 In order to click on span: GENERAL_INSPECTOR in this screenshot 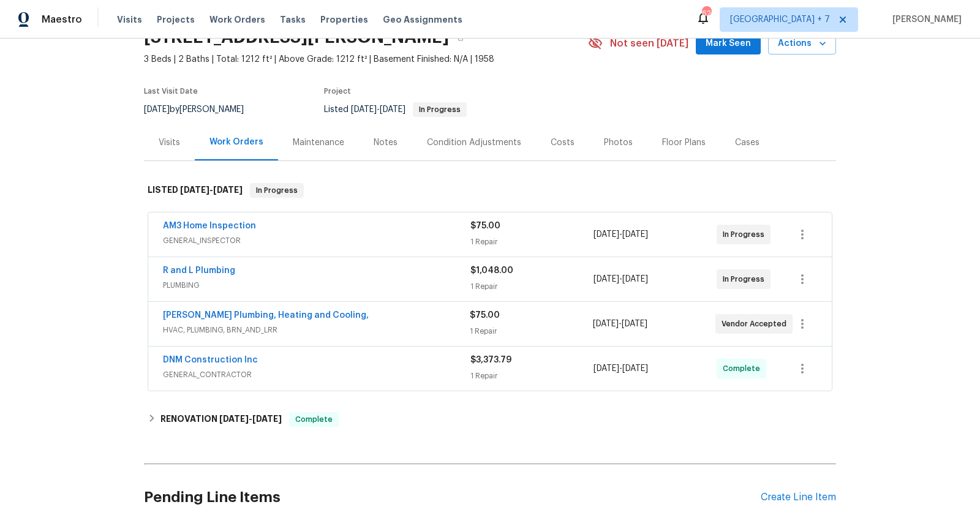, I will do `click(317, 241)`.